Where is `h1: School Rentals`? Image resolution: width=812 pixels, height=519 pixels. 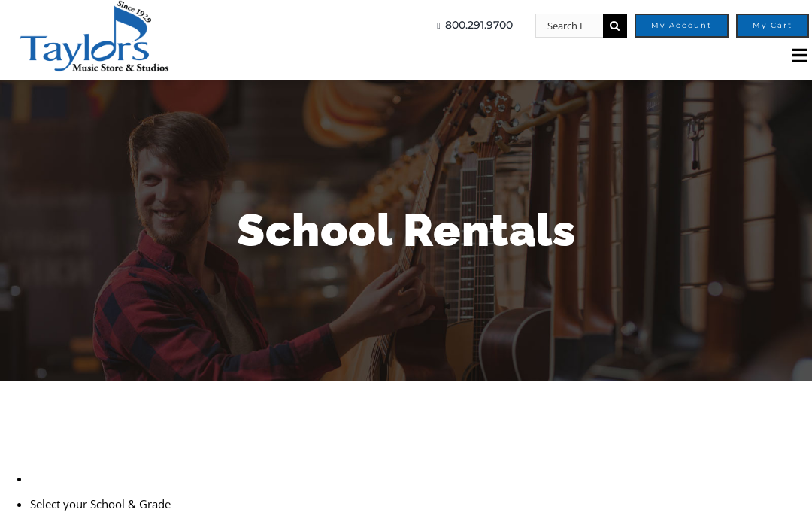 h1: School Rentals is located at coordinates (406, 230).